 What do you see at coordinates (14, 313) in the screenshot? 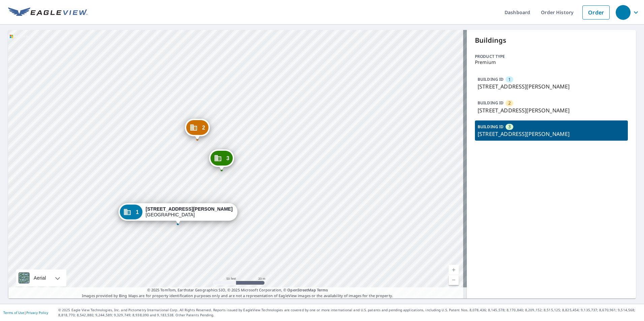
I see `a: Terms of Use` at bounding box center [14, 313].